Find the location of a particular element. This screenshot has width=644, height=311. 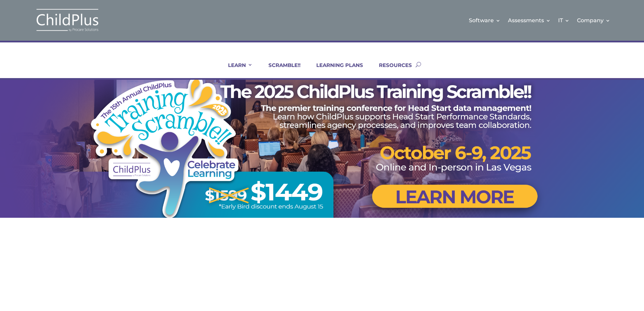

a: Company is located at coordinates (593, 20).